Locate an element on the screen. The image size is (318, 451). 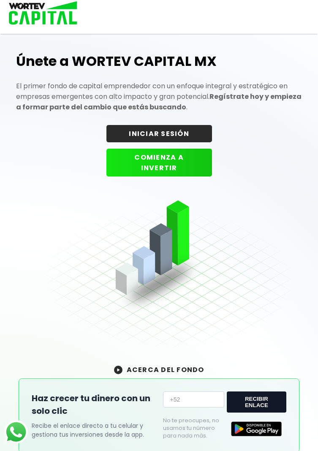
img: wortev-capital-acerca-del-fondo is located at coordinates (118, 370).